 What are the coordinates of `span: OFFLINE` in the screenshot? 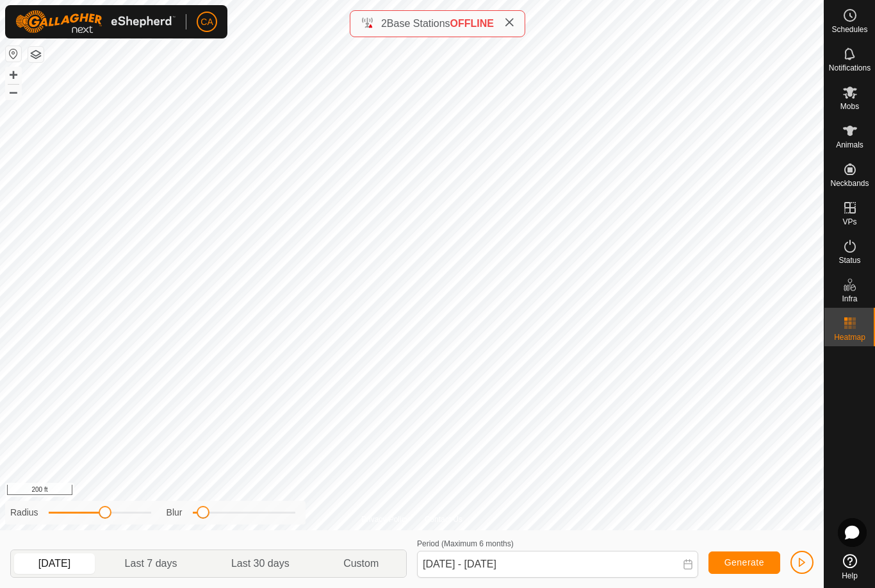 It's located at (472, 23).